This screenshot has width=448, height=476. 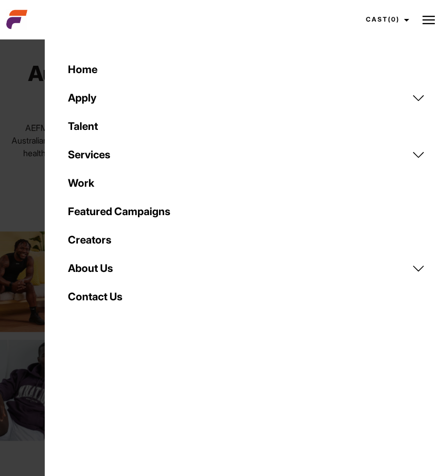 I want to click on a: About Us, so click(x=246, y=268).